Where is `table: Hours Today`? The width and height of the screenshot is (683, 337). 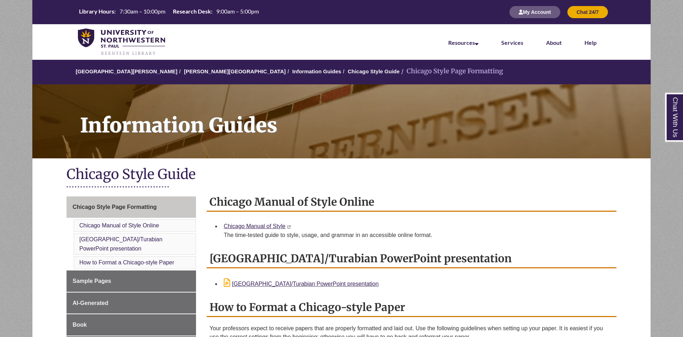
table: Hours Today is located at coordinates (169, 12).